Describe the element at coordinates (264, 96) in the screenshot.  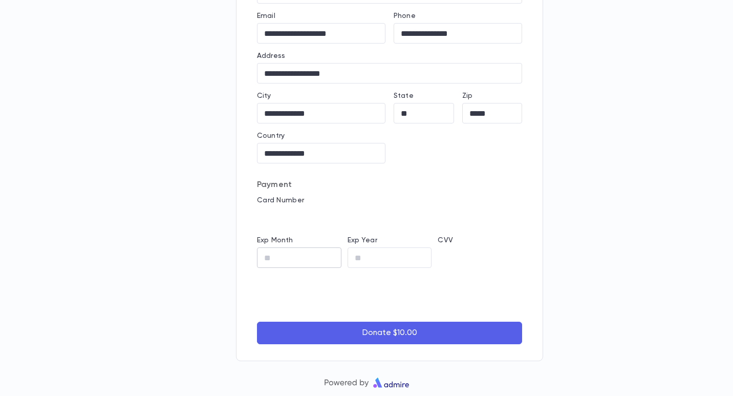
I see `label: City` at that location.